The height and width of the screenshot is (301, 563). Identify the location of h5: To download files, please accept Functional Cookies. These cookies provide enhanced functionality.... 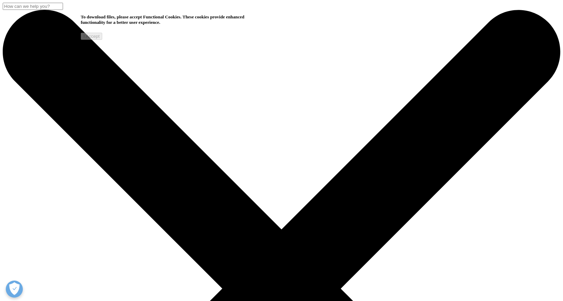
(163, 20).